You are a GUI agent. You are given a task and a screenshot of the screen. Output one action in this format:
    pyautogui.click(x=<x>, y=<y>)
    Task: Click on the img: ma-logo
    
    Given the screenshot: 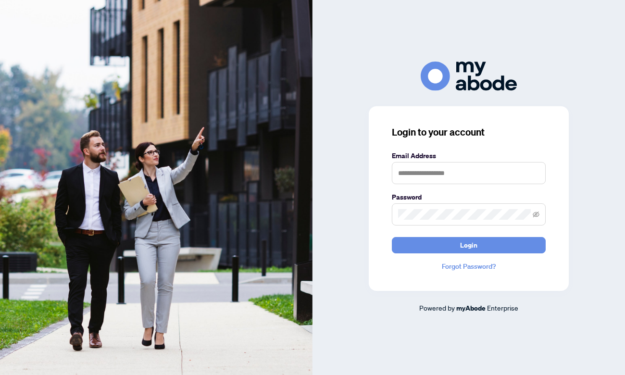 What is the action you would take?
    pyautogui.click(x=469, y=76)
    